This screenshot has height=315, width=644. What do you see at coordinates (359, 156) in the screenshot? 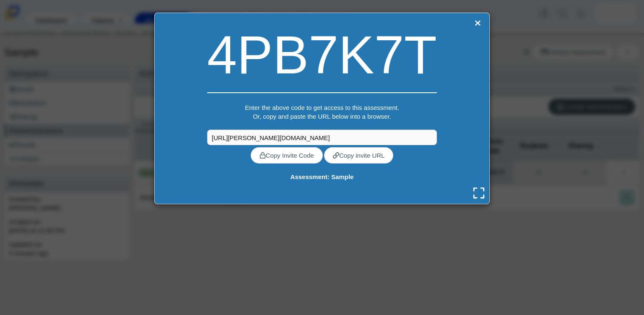
I see `a: Copy invite URL` at bounding box center [359, 156].